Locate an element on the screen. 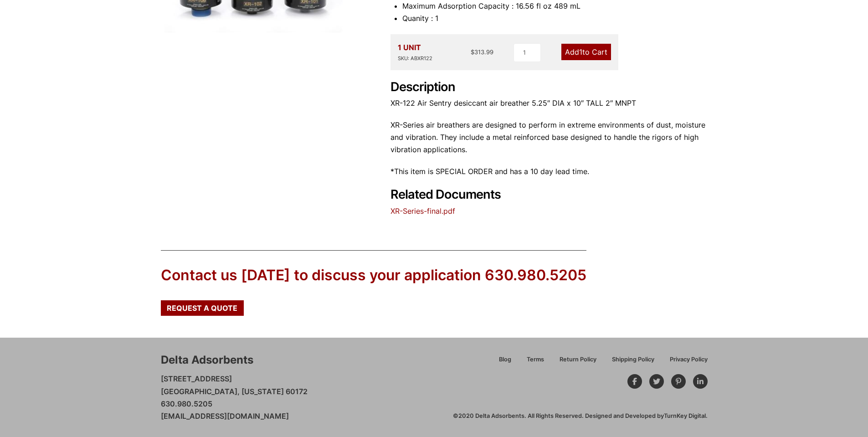  div: ©2020 Delta Adsorbents. All Rights Reserved. Designed and Developed by . is located at coordinates (580, 416).